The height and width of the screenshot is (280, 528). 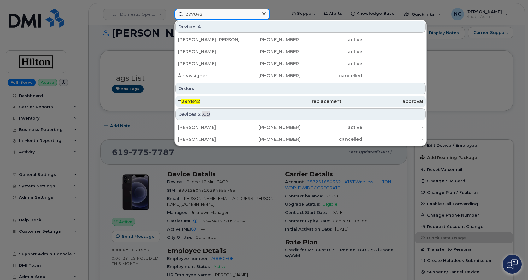 I want to click on input: Find something..., so click(x=222, y=14).